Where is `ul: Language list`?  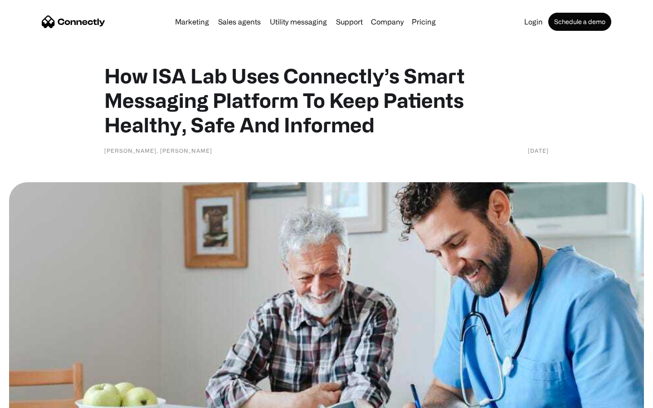
ul: Language list is located at coordinates (36, 398).